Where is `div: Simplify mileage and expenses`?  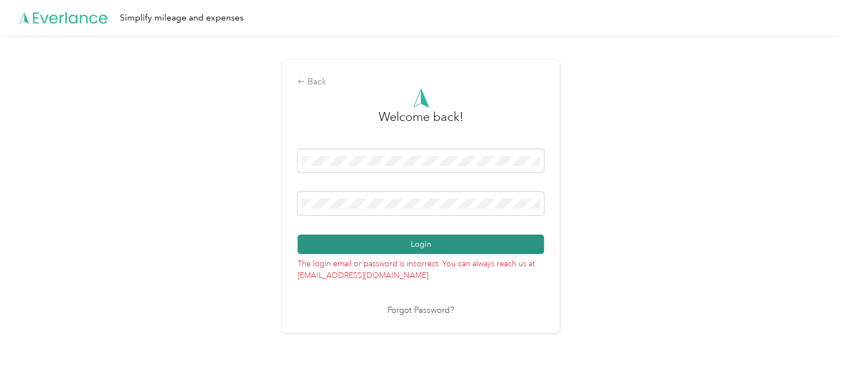 div: Simplify mileage and expenses is located at coordinates (181, 18).